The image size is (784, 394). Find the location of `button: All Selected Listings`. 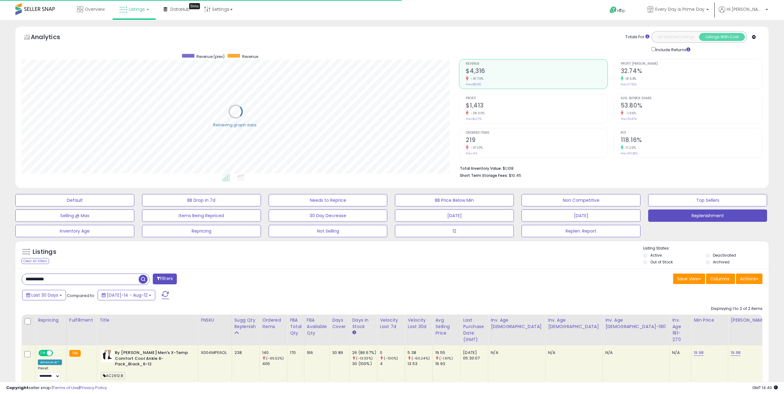

button: All Selected Listings is located at coordinates (676, 37).